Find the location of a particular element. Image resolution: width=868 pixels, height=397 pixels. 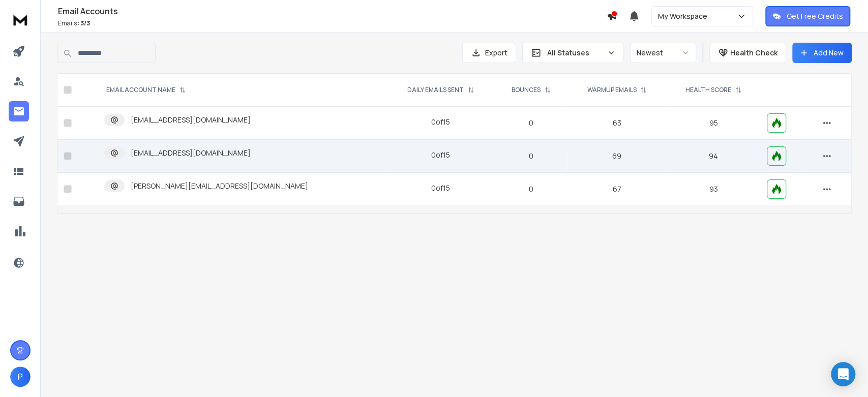

p: My Workspace is located at coordinates (685, 16).